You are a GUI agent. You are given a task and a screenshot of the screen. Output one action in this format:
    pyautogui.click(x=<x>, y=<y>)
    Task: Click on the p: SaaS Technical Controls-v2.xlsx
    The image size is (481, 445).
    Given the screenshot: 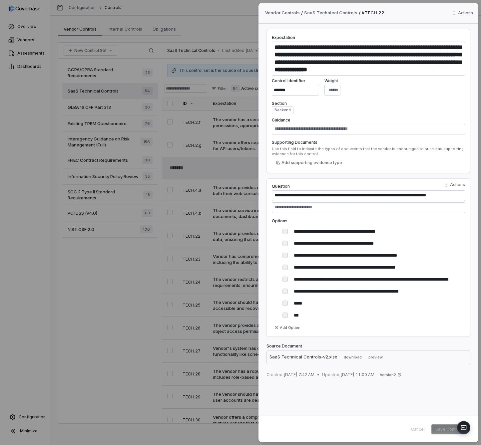 What is the action you would take?
    pyautogui.click(x=303, y=357)
    